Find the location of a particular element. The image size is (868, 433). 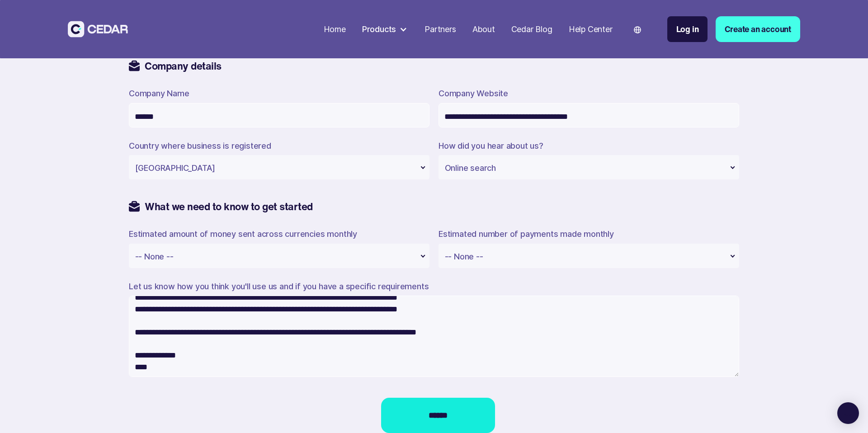

a: Create an account is located at coordinates (758, 29).